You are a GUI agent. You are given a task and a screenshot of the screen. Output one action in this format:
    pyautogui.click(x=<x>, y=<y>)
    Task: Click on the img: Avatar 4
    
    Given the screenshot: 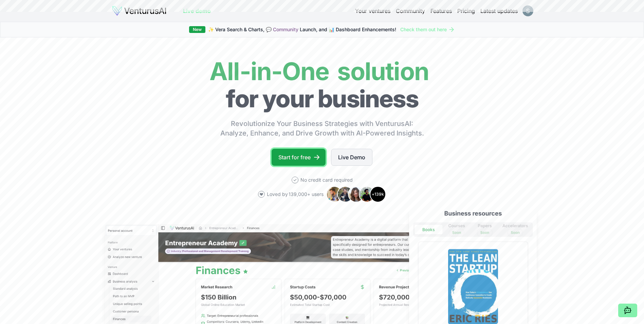 What is the action you would take?
    pyautogui.click(x=367, y=194)
    